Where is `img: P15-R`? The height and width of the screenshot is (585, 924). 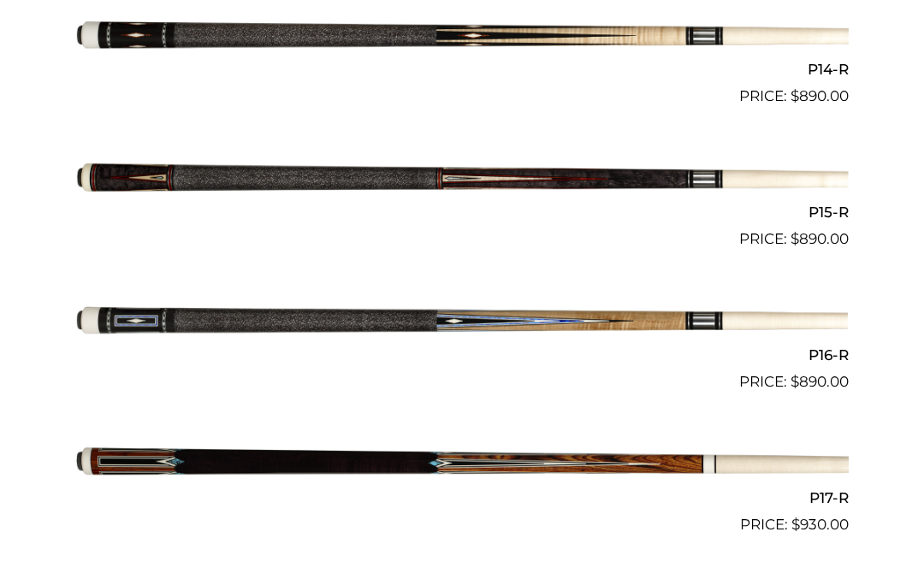
img: P15-R is located at coordinates (462, 179).